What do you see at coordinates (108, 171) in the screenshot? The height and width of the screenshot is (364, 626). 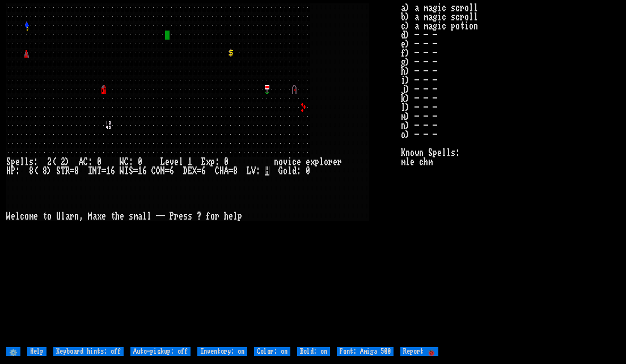 I see `div: 1` at bounding box center [108, 171].